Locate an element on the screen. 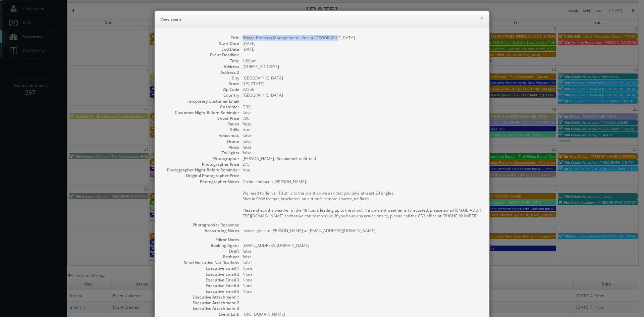  dt: Video is located at coordinates (201, 147).